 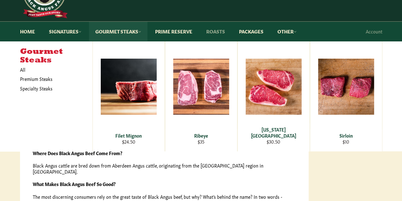 What do you see at coordinates (346, 87) in the screenshot?
I see `img: Sirloin` at bounding box center [346, 87].